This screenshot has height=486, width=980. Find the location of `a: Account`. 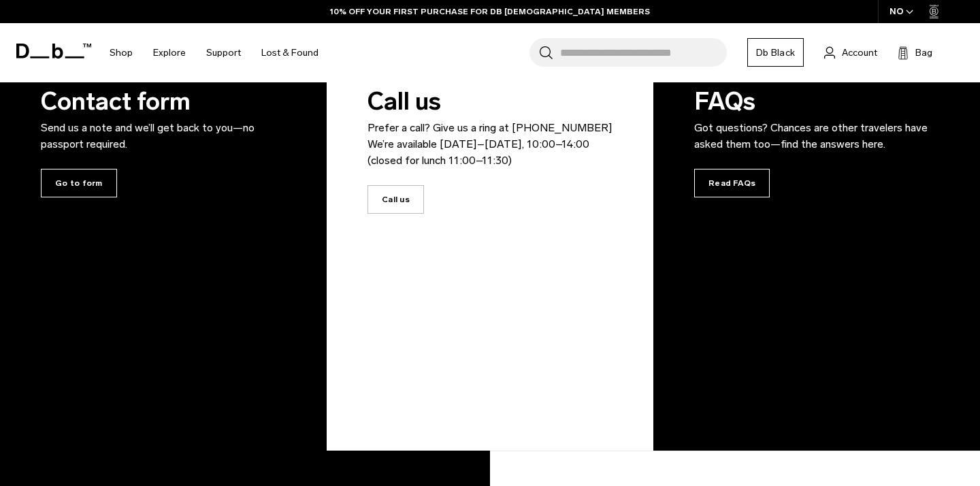

a: Account is located at coordinates (851, 52).